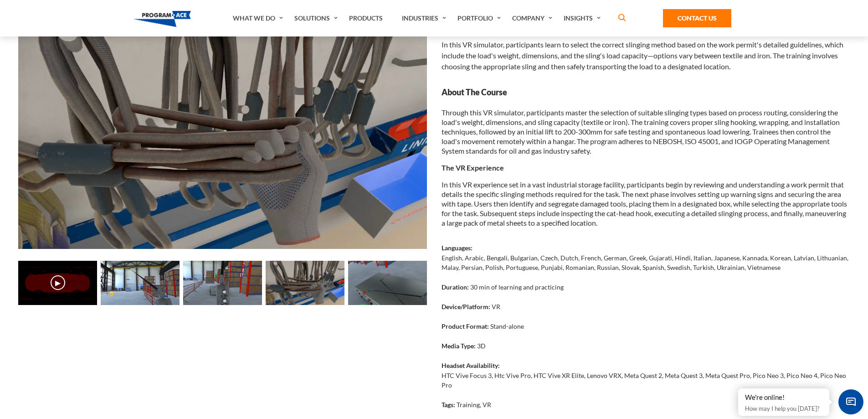  I want to click on strong: Languages:, so click(457, 247).